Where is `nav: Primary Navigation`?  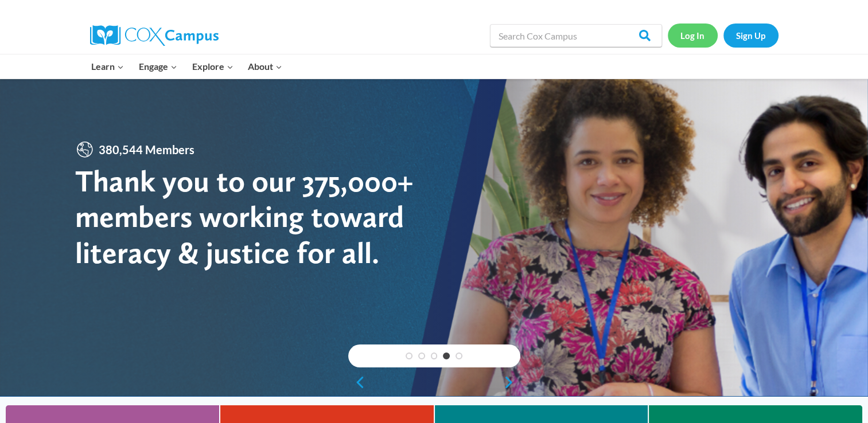 nav: Primary Navigation is located at coordinates (187, 67).